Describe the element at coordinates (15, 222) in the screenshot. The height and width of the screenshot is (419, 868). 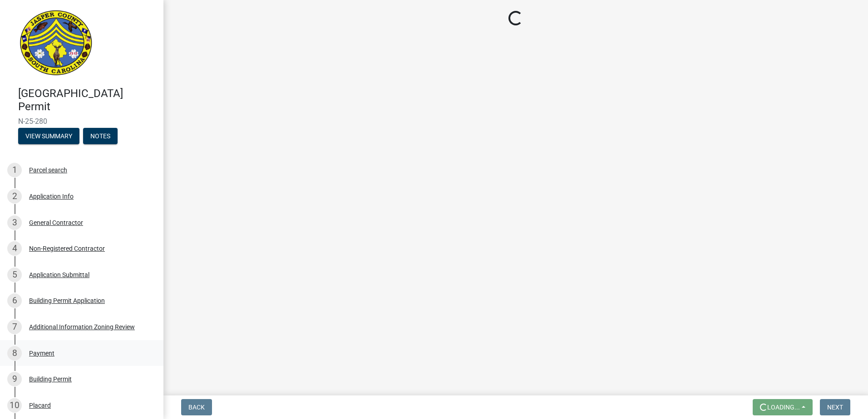
I see `div: 3` at that location.